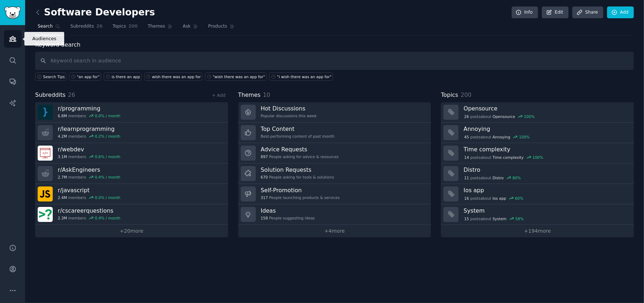 This screenshot has height=303, width=644. I want to click on a: Advice Requests897People asking for advice & resources, so click(335, 153).